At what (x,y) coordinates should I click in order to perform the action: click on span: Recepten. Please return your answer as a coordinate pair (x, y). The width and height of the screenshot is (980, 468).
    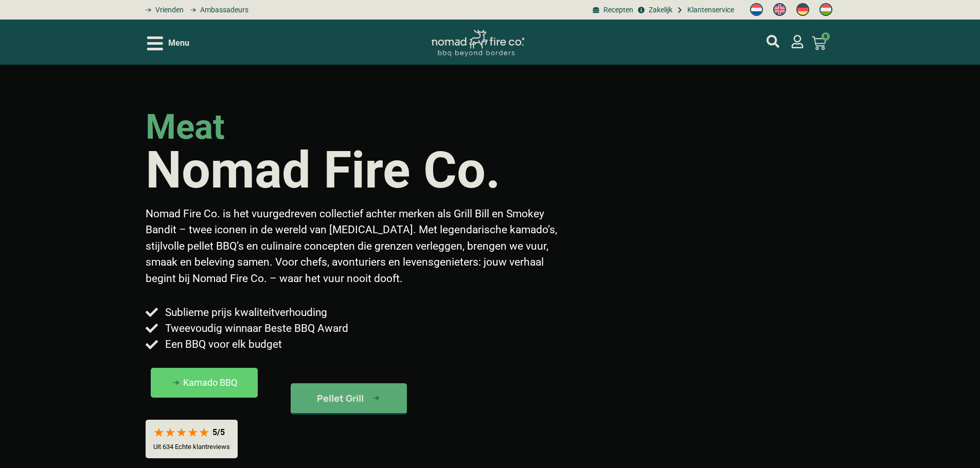
    Looking at the image, I should click on (617, 10).